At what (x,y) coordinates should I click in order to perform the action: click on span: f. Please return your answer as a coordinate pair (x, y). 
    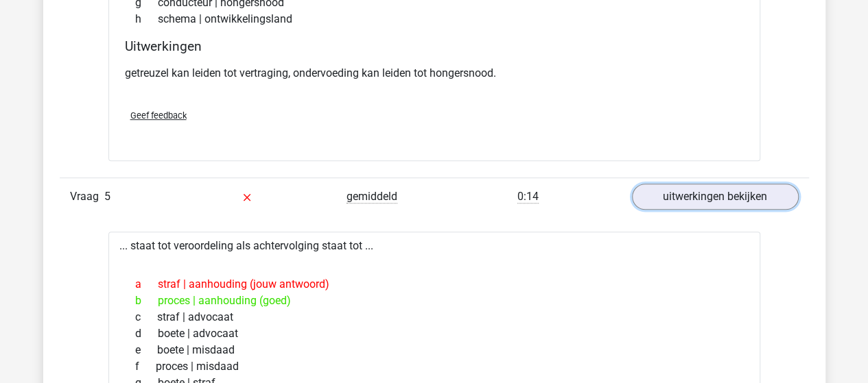
    Looking at the image, I should click on (145, 366).